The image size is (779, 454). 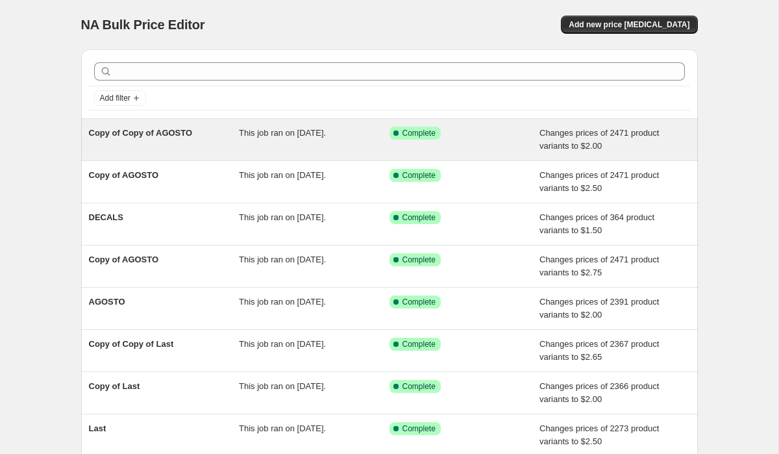 What do you see at coordinates (131, 343) in the screenshot?
I see `span: Copy of Copy of Last` at bounding box center [131, 343].